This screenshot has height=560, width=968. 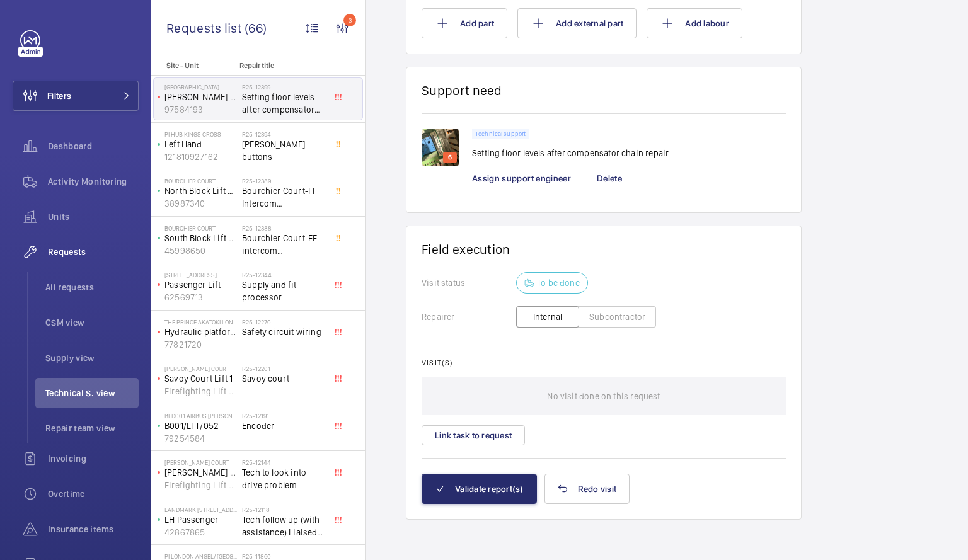 What do you see at coordinates (200, 191) in the screenshot?
I see `p: North Block Lift A - CPN70474` at bounding box center [200, 191].